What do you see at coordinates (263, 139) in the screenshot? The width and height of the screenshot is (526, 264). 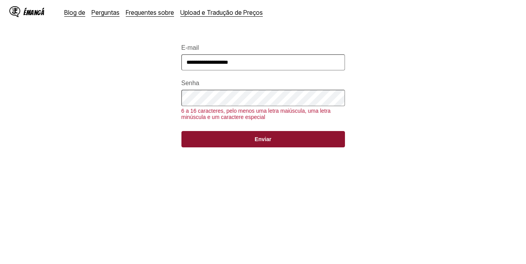 I see `button: Enviar` at bounding box center [263, 139].